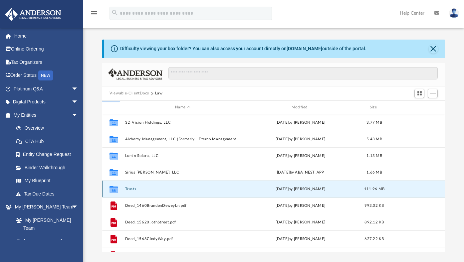 Image resolution: width=464 pixels, height=262 pixels. Describe the element at coordinates (301, 108) in the screenshot. I see `div: Modified` at that location.